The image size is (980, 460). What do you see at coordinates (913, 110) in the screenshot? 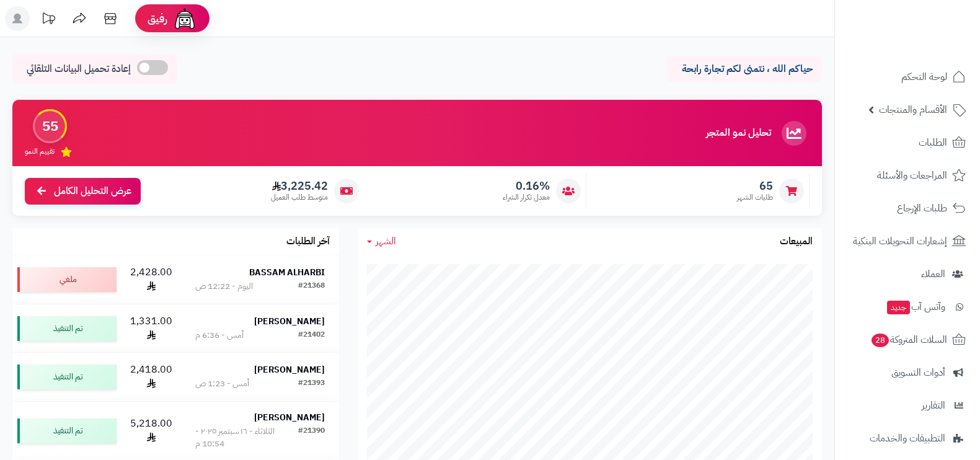
I see `span: الأقسام والمنتجات` at bounding box center [913, 110].